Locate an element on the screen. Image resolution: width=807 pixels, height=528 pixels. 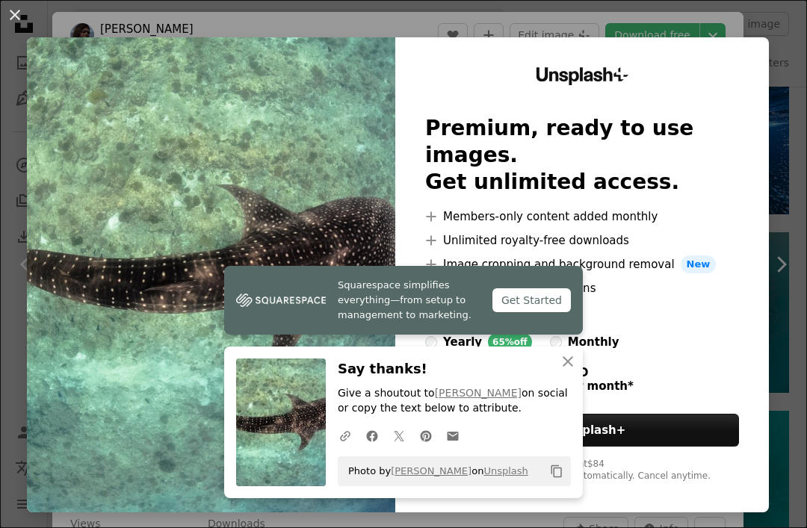
a: Share on Twitter is located at coordinates (399, 435).